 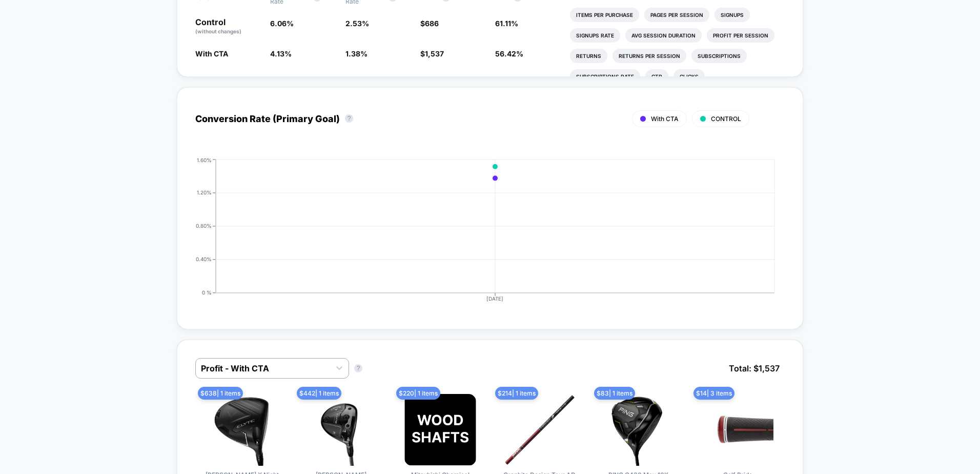 What do you see at coordinates (656, 76) in the screenshot?
I see `li: Ctr` at bounding box center [656, 76].